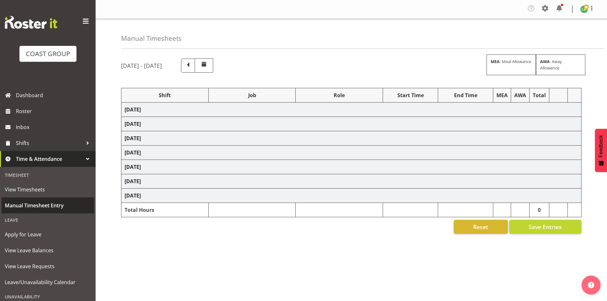 The width and height of the screenshot is (607, 301). I want to click on div: - Away Allowence, so click(561, 65).